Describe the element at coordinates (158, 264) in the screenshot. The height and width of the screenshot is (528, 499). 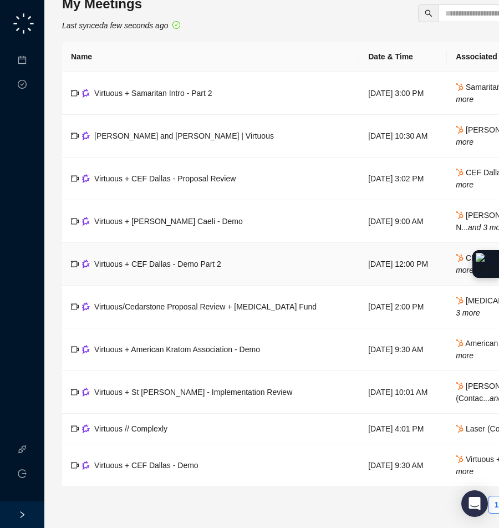
I see `span: Virtuous + CEF Dallas - Demo Part 2` at that location.